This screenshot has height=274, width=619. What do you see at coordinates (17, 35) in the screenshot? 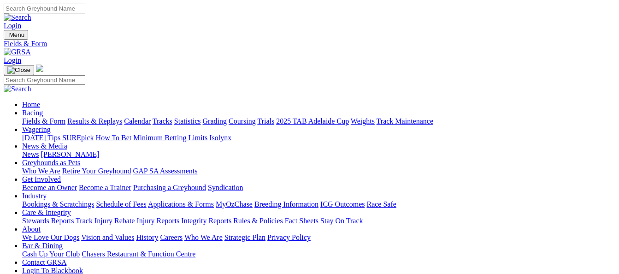
I see `span: Menu` at bounding box center [17, 35].